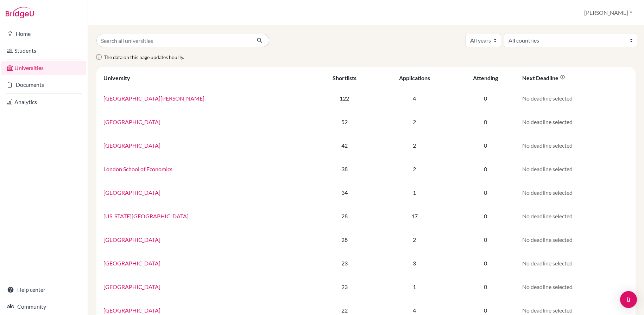  What do you see at coordinates (344, 145) in the screenshot?
I see `td: 42` at bounding box center [344, 145].